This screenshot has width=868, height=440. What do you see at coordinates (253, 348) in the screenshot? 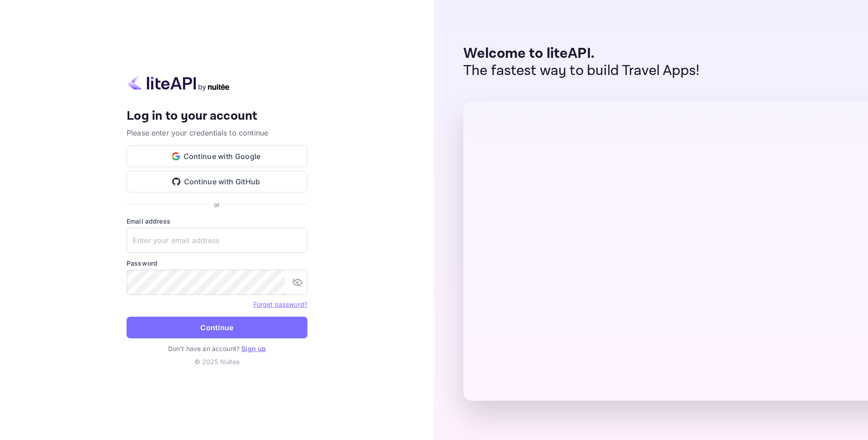
I see `a: Sign up` at bounding box center [253, 348].